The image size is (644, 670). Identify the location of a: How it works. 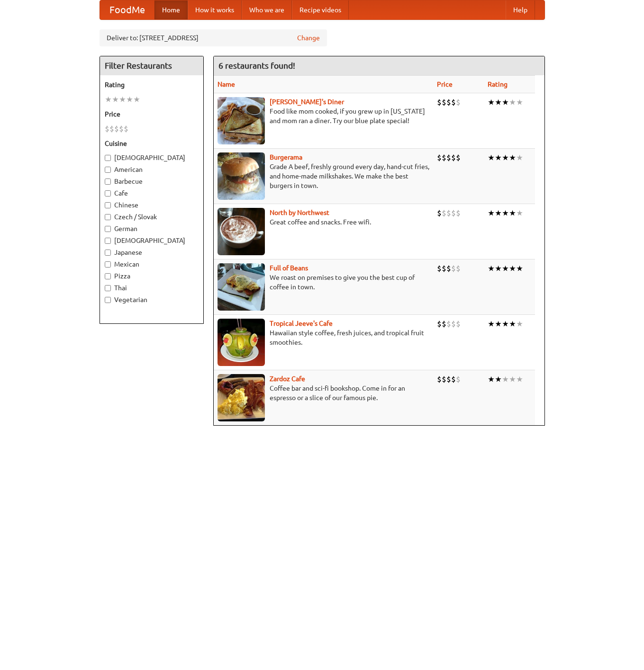
(215, 10).